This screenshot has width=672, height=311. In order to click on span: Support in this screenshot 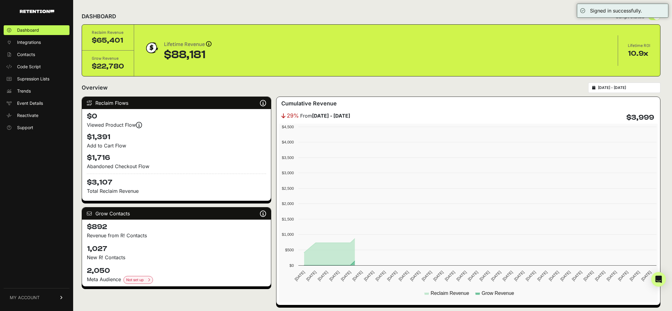, I will do `click(25, 128)`.